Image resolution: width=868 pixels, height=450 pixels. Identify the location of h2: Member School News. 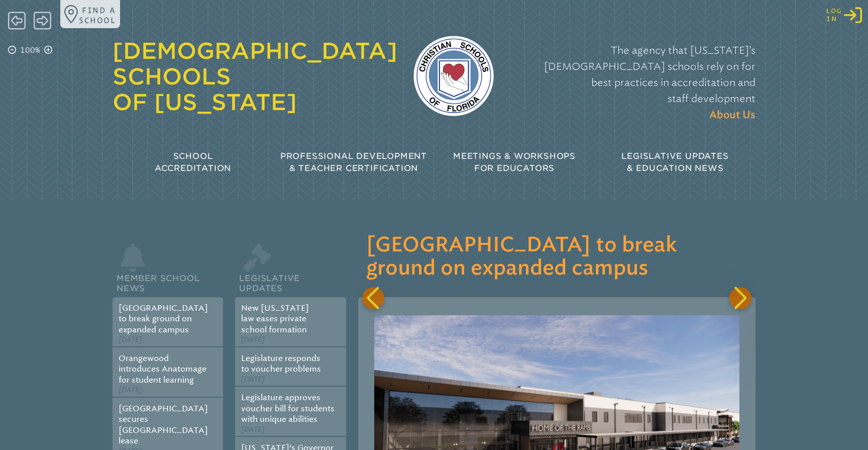
(168, 279).